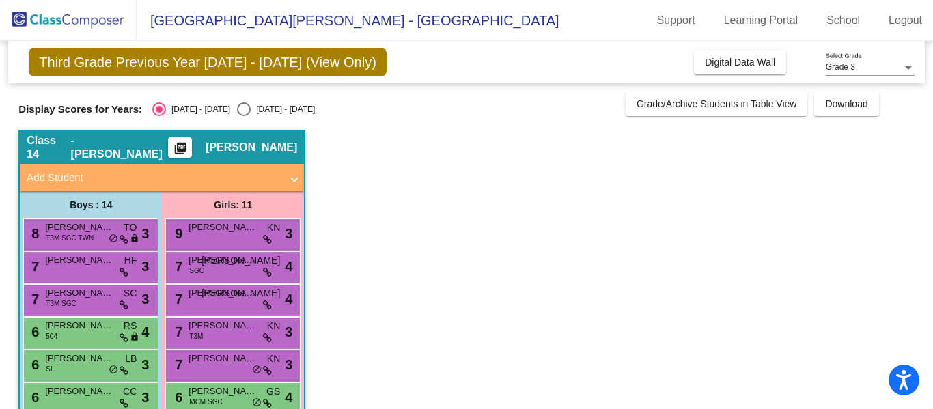  I want to click on a: Logout, so click(905, 20).